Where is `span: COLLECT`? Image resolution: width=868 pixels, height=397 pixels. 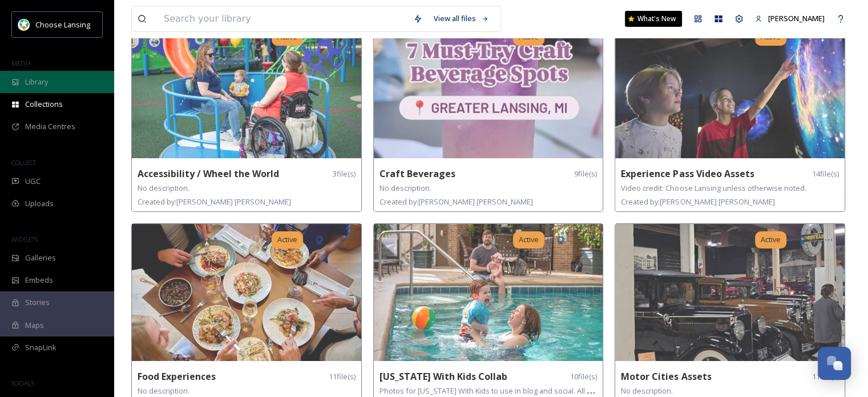 span: COLLECT is located at coordinates (24, 162).